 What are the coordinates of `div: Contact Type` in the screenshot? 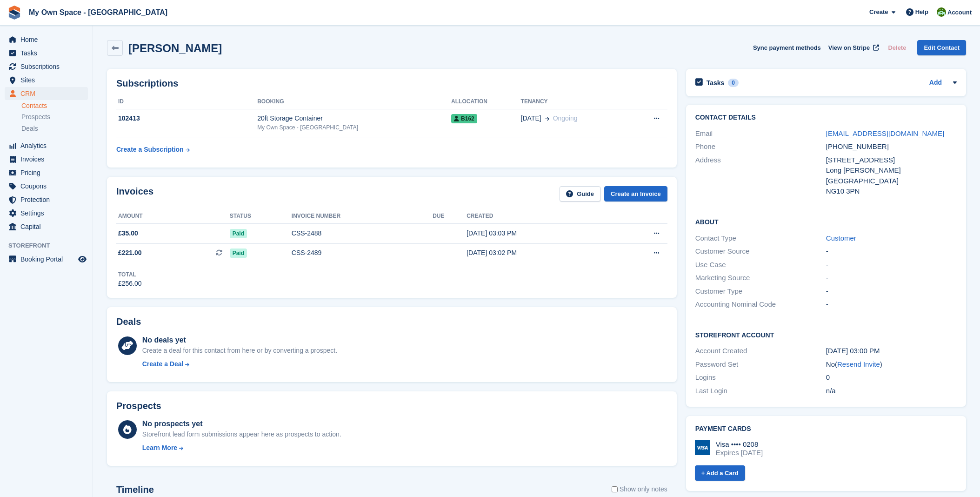 It's located at (761, 238).